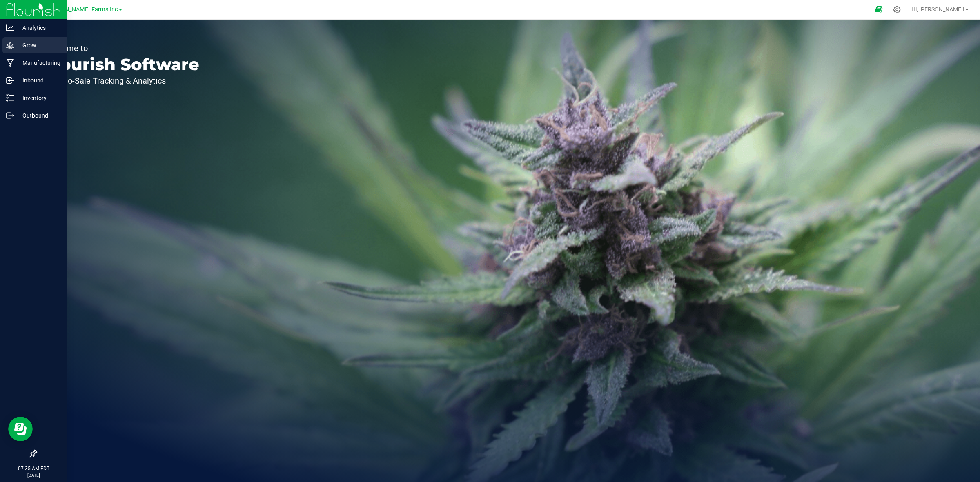 Image resolution: width=980 pixels, height=482 pixels. Describe the element at coordinates (10, 45) in the screenshot. I see `inline-svg: Grow` at that location.